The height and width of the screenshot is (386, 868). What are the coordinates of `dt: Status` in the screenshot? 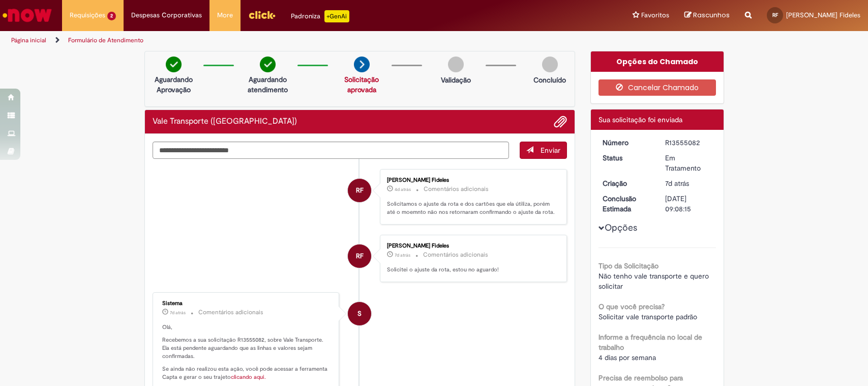 It's located at (625, 158).